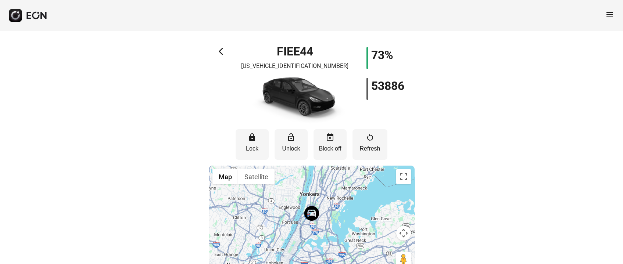 Image resolution: width=623 pixels, height=264 pixels. Describe the element at coordinates (404, 233) in the screenshot. I see `button: Map camera controls` at that location.